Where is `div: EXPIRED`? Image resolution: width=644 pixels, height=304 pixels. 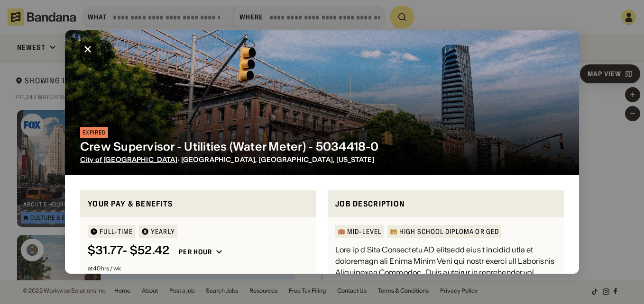
div: EXPIRED is located at coordinates (94, 132).